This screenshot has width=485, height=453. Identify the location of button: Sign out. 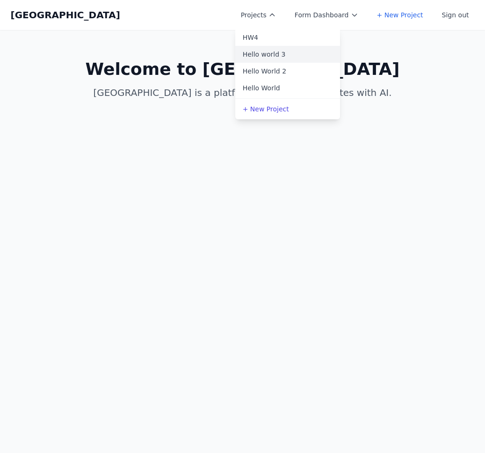
(455, 15).